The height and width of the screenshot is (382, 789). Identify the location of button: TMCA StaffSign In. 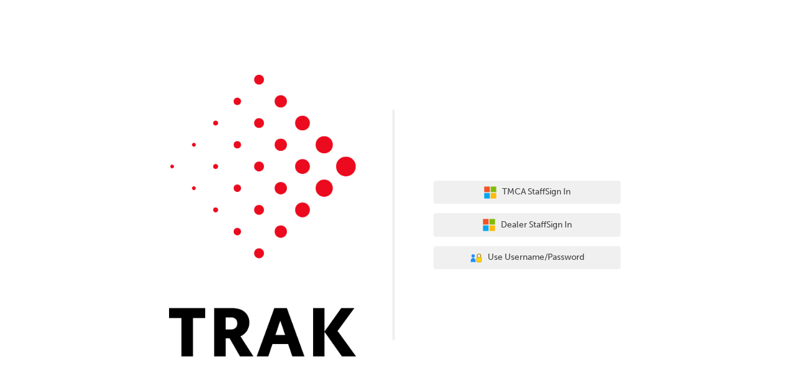
(527, 193).